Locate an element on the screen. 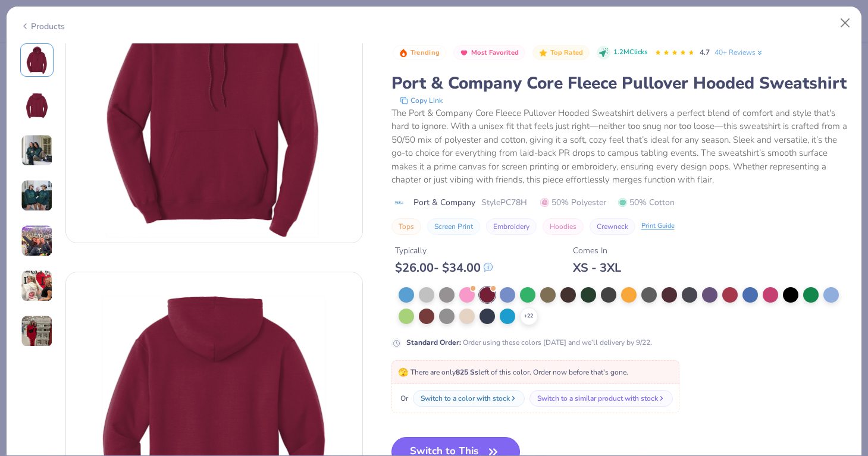  span: Port & Company is located at coordinates (445, 202).